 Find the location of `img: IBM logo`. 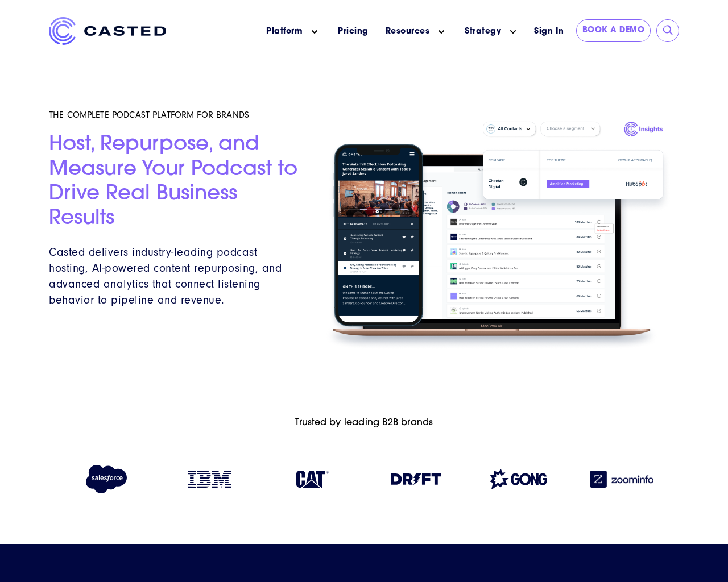

img: IBM logo is located at coordinates (209, 479).